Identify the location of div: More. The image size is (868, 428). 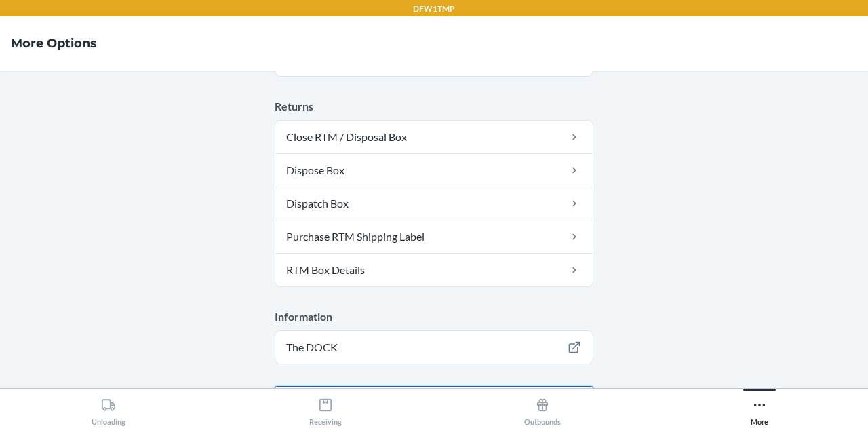
(760, 409).